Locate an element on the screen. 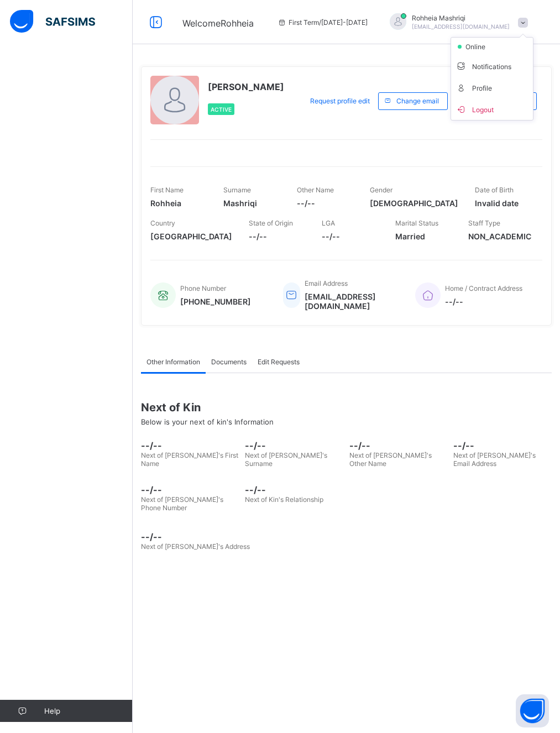 The image size is (560, 733). span: Other Name is located at coordinates (315, 189).